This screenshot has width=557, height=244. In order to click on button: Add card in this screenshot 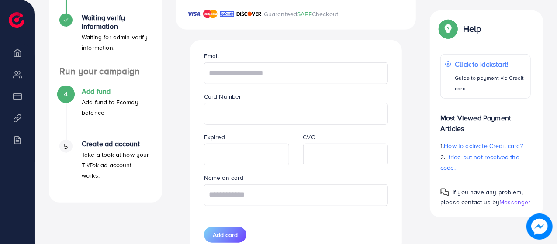, I will do `click(225, 235)`.